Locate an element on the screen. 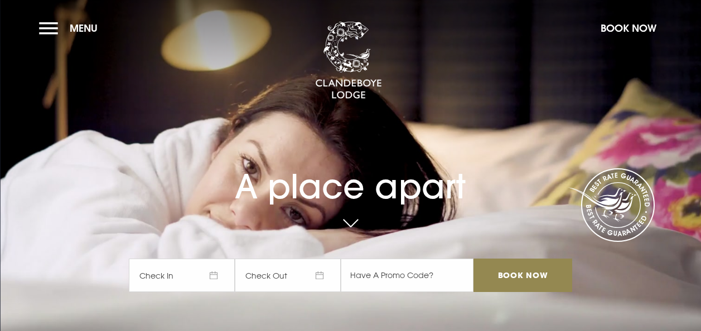  img: Clandeboye Lodge is located at coordinates (349, 61).